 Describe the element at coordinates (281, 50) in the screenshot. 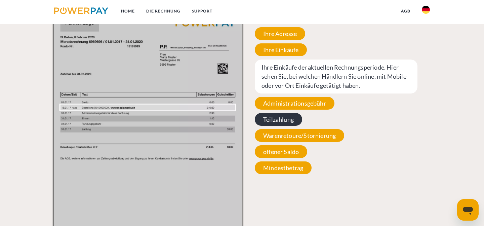

I see `span: Ihre Einkäufe` at that location.